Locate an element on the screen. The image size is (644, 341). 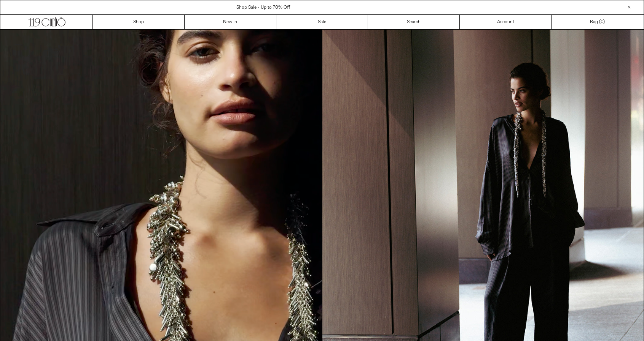
span: Shop Sale - Up to 70% Off is located at coordinates (263, 8).